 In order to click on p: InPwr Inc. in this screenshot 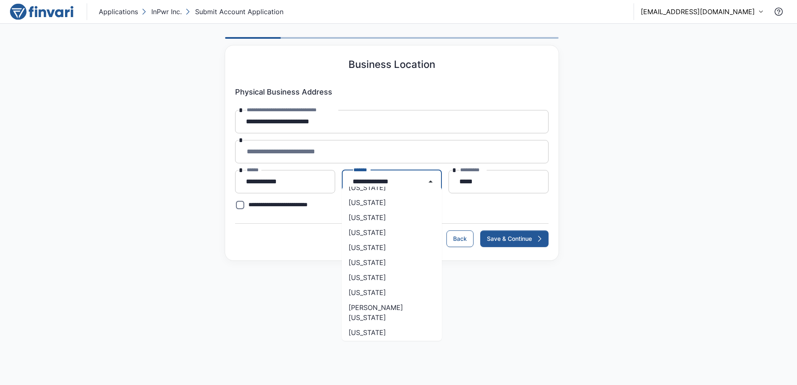, I will do `click(166, 12)`.